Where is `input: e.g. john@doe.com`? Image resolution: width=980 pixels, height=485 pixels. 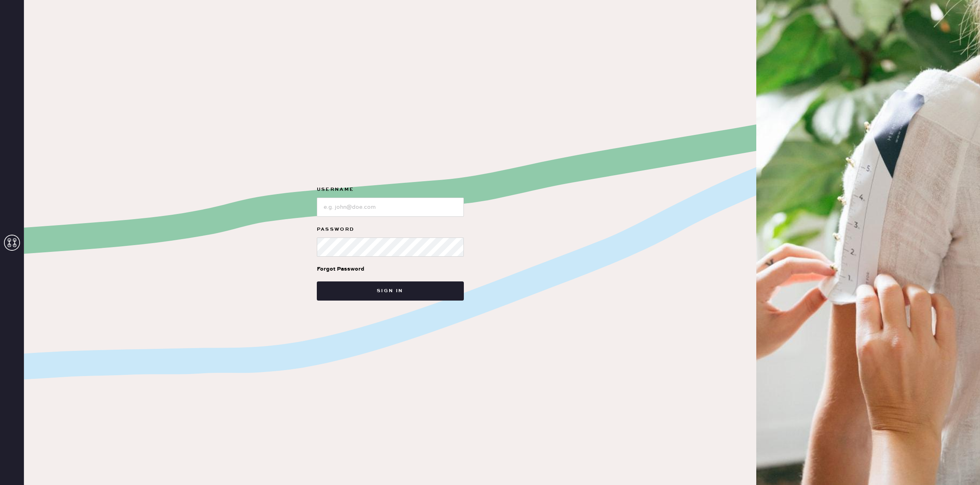
input: e.g. john@doe.com is located at coordinates (390, 207).